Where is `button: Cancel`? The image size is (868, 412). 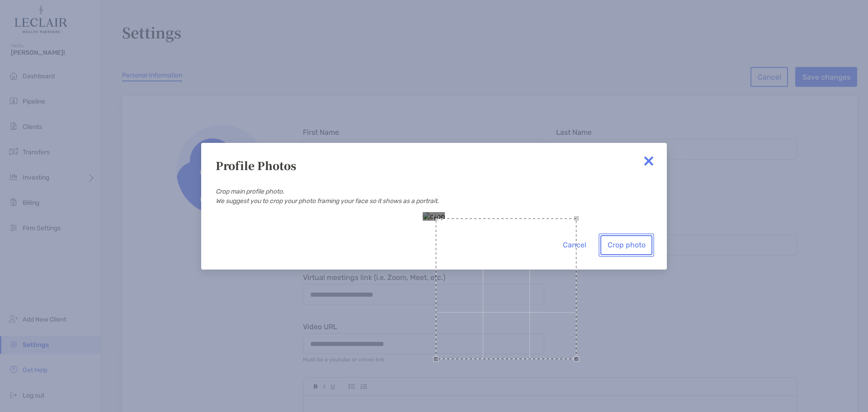
button: Cancel is located at coordinates (574, 245).